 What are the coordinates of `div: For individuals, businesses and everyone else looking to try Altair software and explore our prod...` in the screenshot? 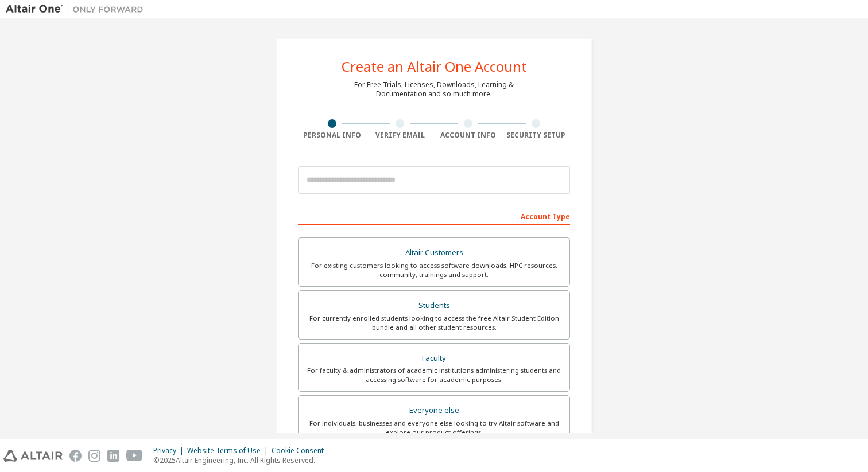 It's located at (434, 428).